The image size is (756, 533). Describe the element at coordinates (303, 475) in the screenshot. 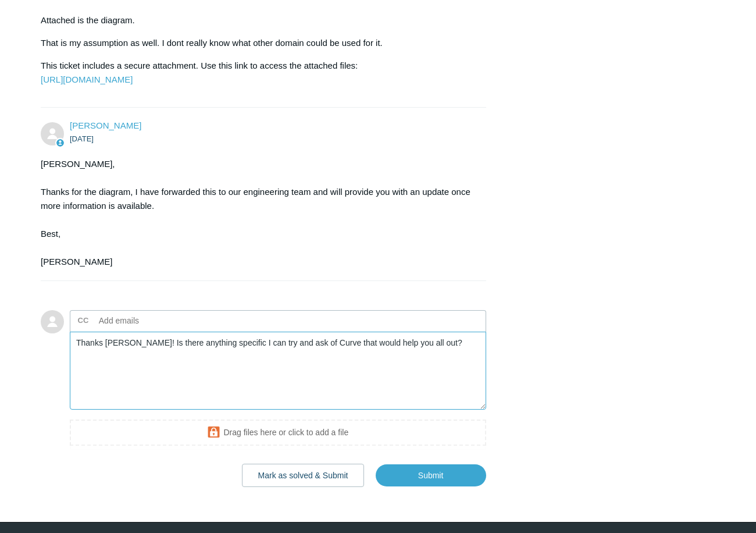

I see `button: Mark as solved & Submit` at that location.